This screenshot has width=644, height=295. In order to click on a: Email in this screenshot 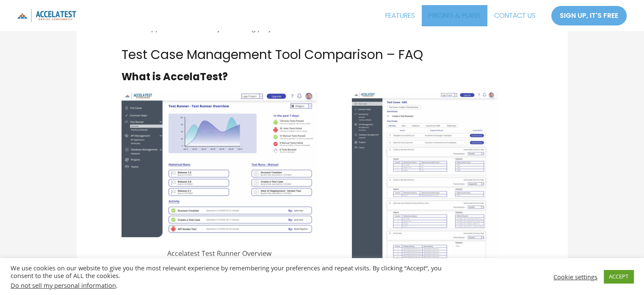, I will do `click(135, 28)`.